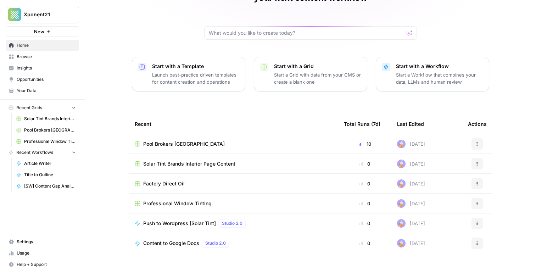 The width and height of the screenshot is (536, 273). What do you see at coordinates (42, 57) in the screenshot?
I see `a: Browse` at bounding box center [42, 57].